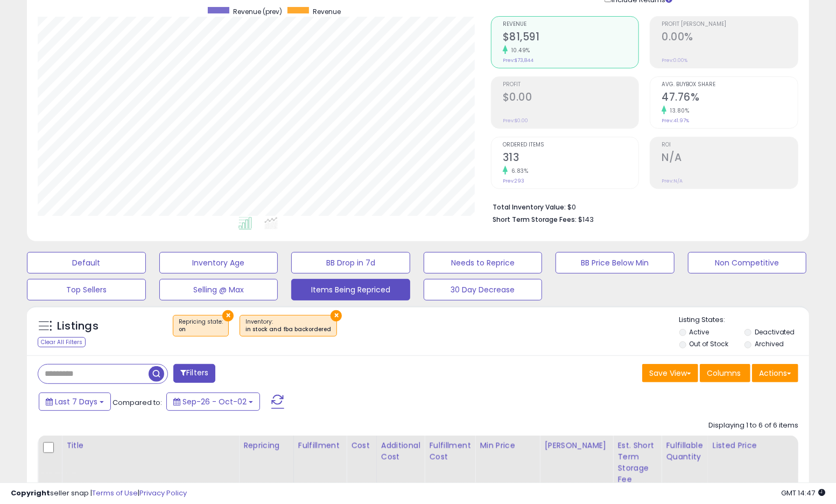  What do you see at coordinates (163, 493) in the screenshot?
I see `a: Privacy Policy` at bounding box center [163, 493].